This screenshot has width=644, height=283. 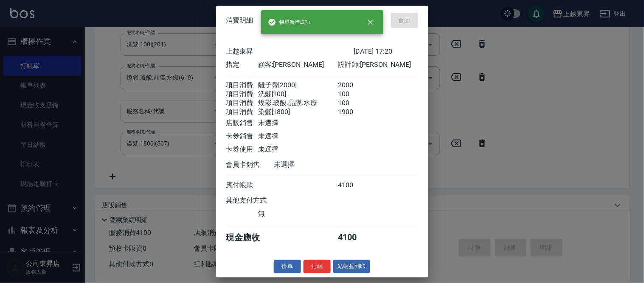 I want to click on span: 消費明細, so click(x=240, y=21).